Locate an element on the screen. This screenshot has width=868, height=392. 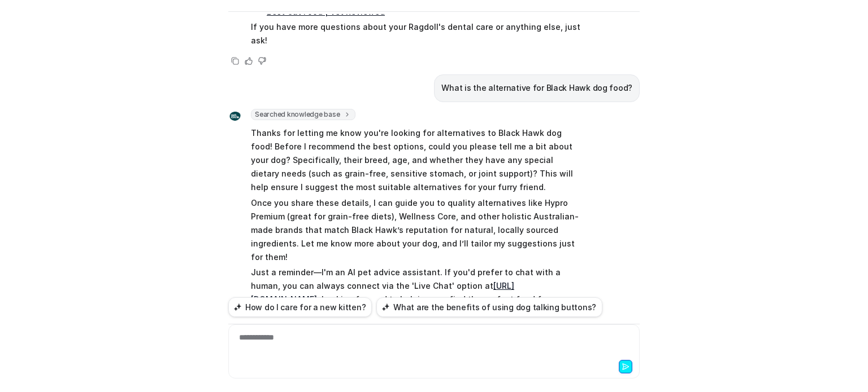
a: Best Cat Food | Vet Reviewed is located at coordinates (326, 11).